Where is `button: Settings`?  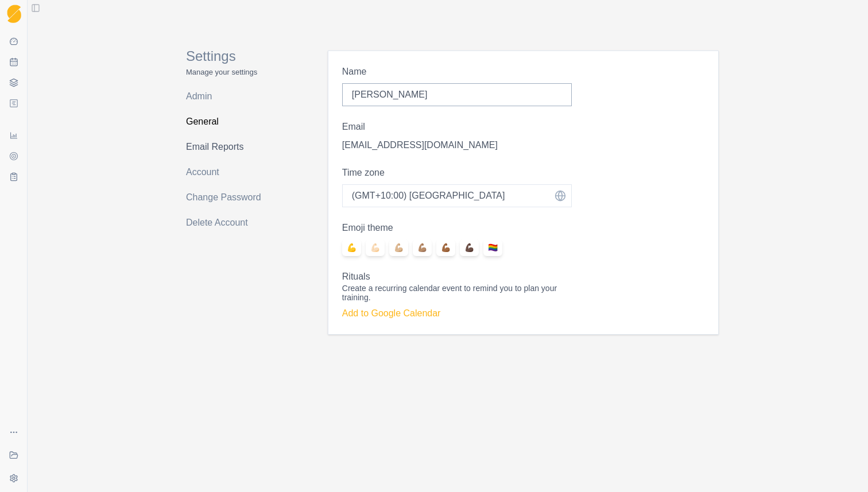 button: Settings is located at coordinates (13, 479).